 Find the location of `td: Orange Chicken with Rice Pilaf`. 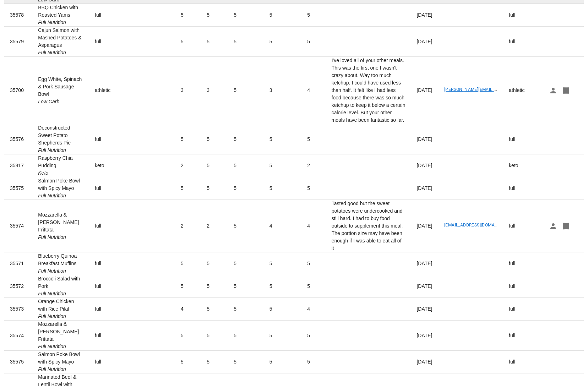

td: Orange Chicken with Rice Pilaf is located at coordinates (61, 309).